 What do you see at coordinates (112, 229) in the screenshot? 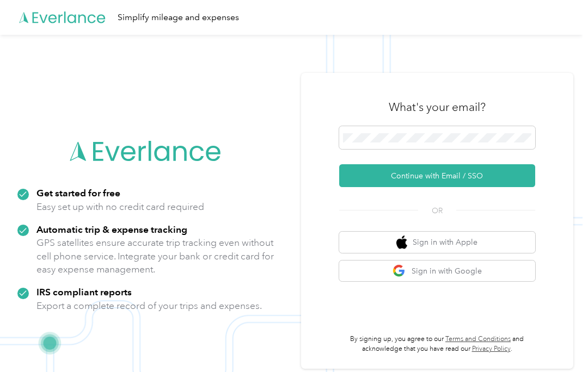
I see `strong: Automatic trip & expense tracking` at bounding box center [112, 229].